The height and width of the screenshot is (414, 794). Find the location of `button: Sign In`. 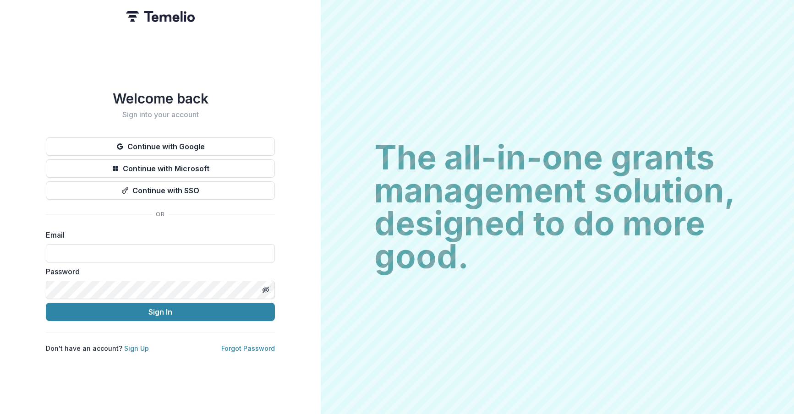

button: Sign In is located at coordinates (160, 312).